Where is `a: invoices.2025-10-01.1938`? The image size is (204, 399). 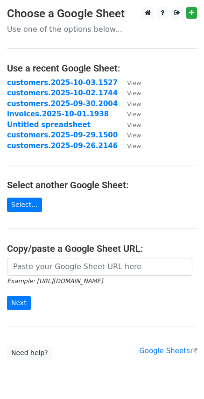 a: invoices.2025-10-01.1938 is located at coordinates (58, 114).